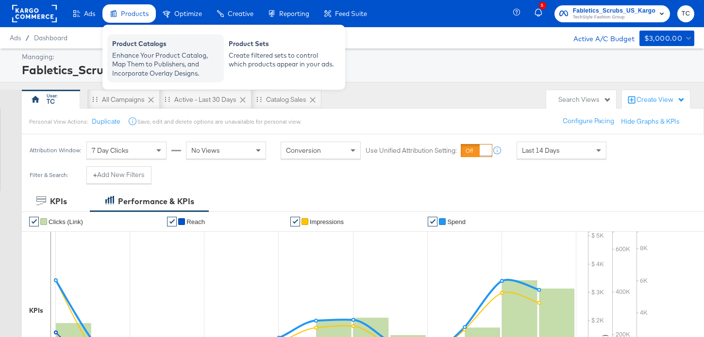 This screenshot has height=337, width=704. I want to click on span: 7 Day Clicks, so click(110, 150).